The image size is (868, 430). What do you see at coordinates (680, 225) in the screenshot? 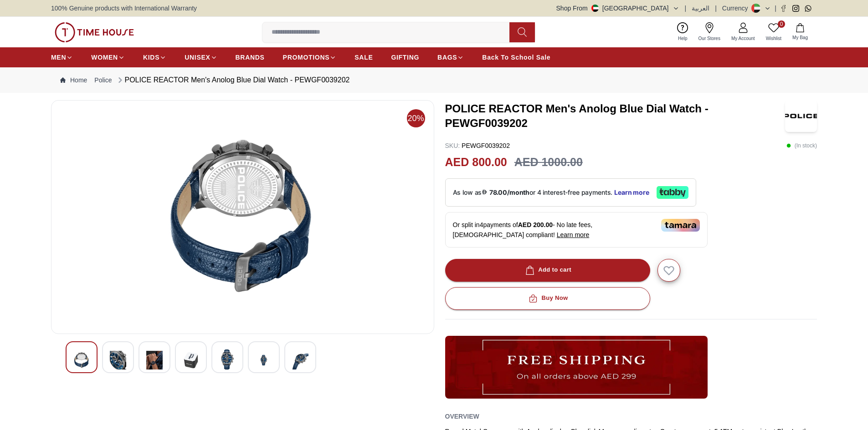
I see `img: Tamara` at bounding box center [680, 225].